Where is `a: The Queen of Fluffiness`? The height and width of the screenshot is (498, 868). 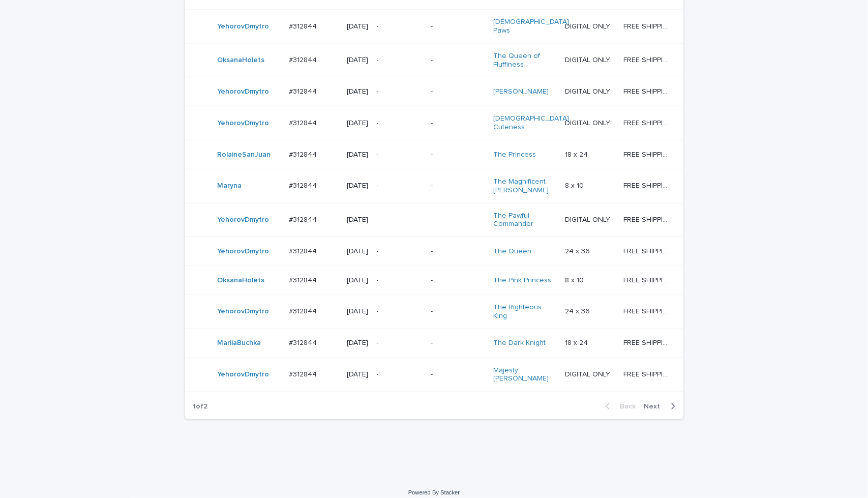 a: The Queen of Fluffiness is located at coordinates (525, 61).